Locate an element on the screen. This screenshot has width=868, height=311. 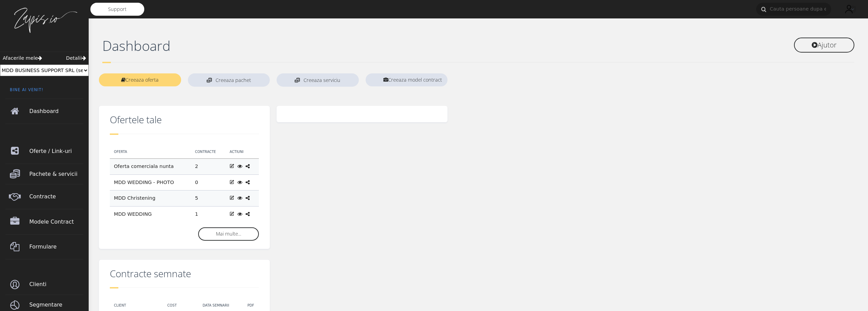
a: Creeaza model contract is located at coordinates (407, 80).